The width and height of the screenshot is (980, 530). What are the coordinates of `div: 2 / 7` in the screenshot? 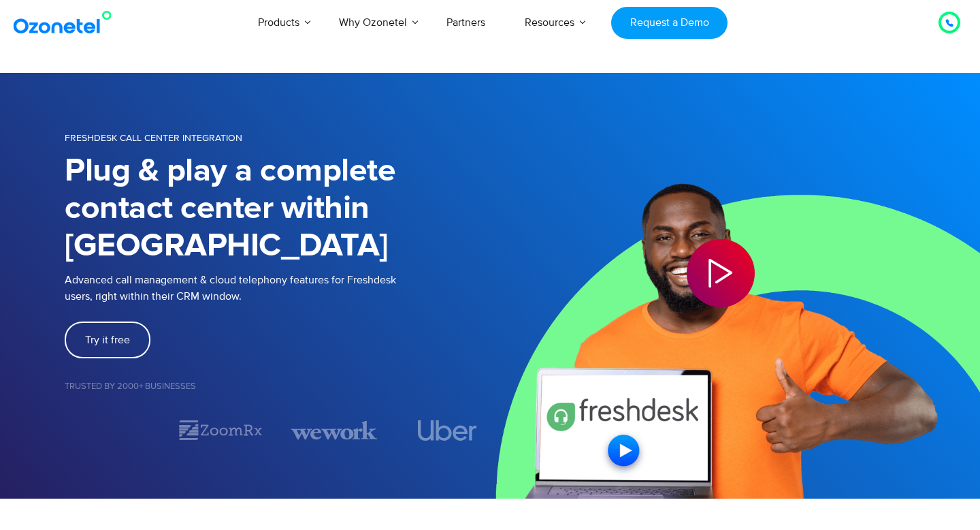 It's located at (220, 430).